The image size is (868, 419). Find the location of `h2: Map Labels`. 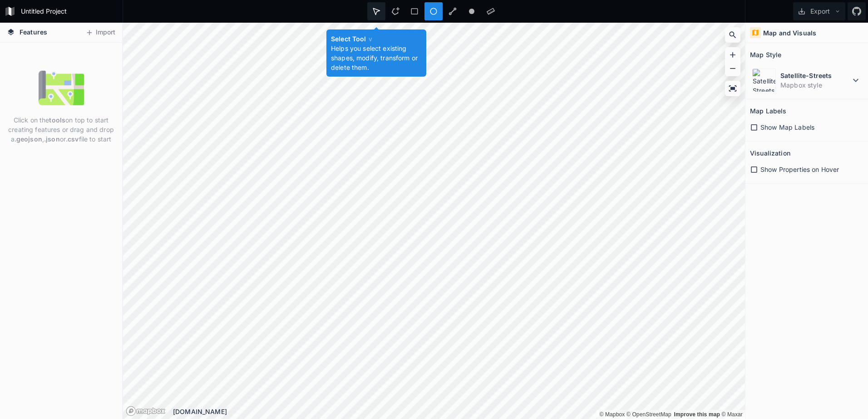

h2: Map Labels is located at coordinates (769, 111).